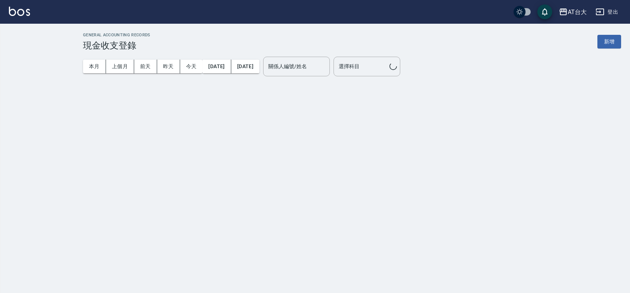 The width and height of the screenshot is (630, 293). What do you see at coordinates (19, 11) in the screenshot?
I see `img: Logo` at bounding box center [19, 11].